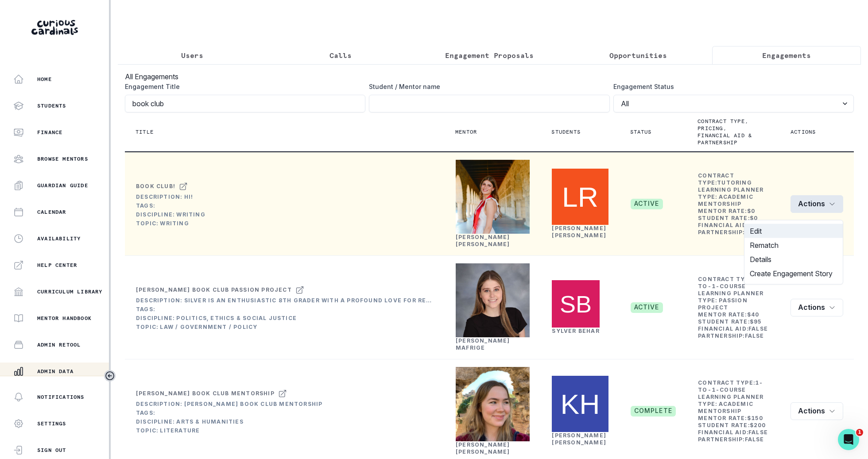  Describe the element at coordinates (466, 132) in the screenshot. I see `p: Mentor` at that location.